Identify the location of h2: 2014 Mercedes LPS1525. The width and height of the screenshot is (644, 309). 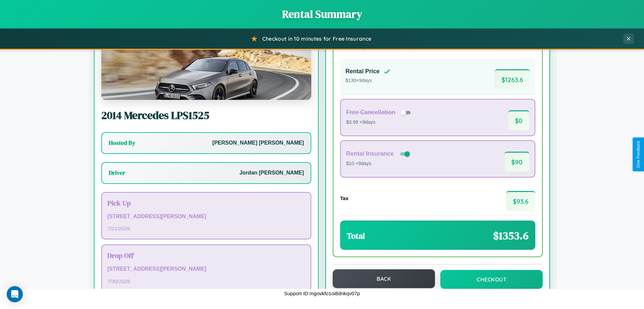
(206, 115).